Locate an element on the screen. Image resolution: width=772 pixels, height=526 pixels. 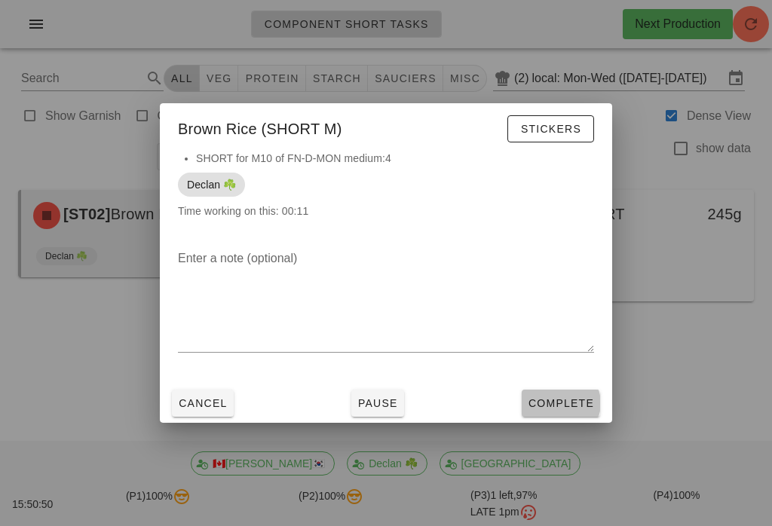
span: Declan ☘️ is located at coordinates (211, 185).